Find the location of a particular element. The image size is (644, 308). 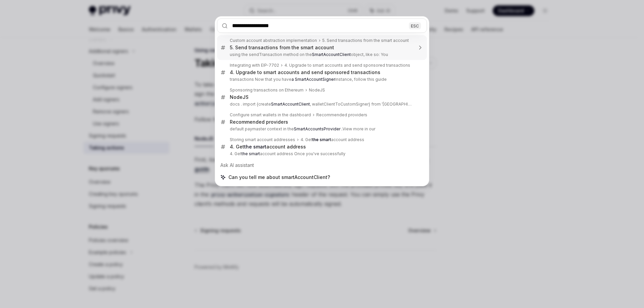

p: using the sendTransaction method on the object, like so: You is located at coordinates (321, 55).